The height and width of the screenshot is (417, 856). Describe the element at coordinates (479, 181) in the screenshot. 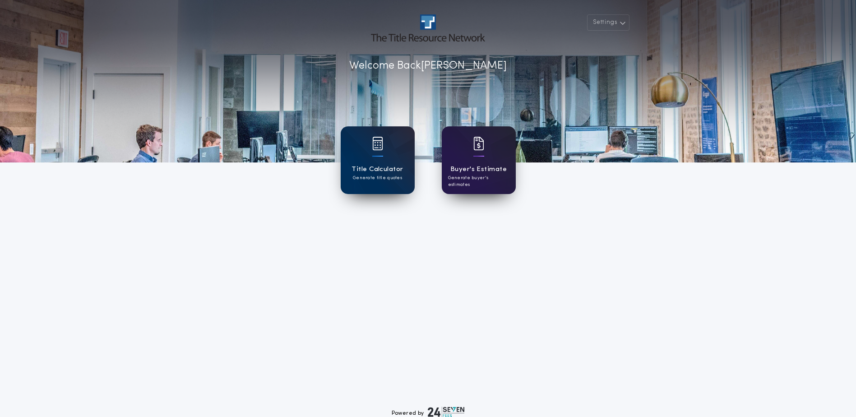

I see `p: Generate buyer's estimates` at that location.